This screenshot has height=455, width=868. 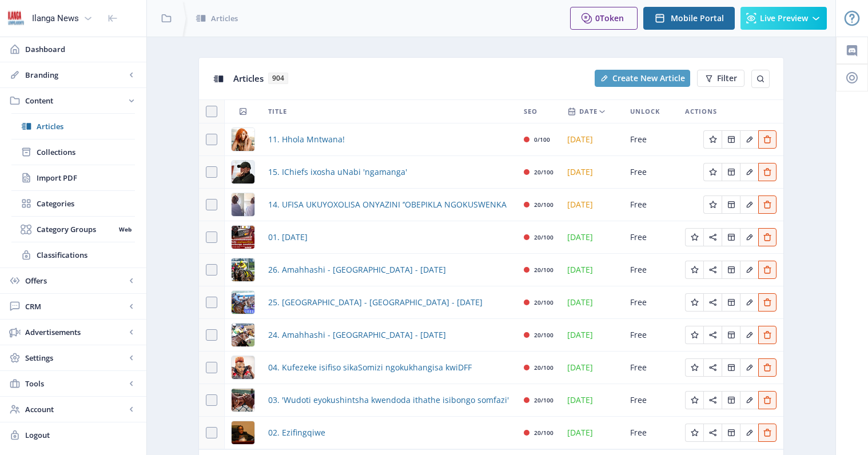 I want to click on span: Account, so click(x=75, y=409).